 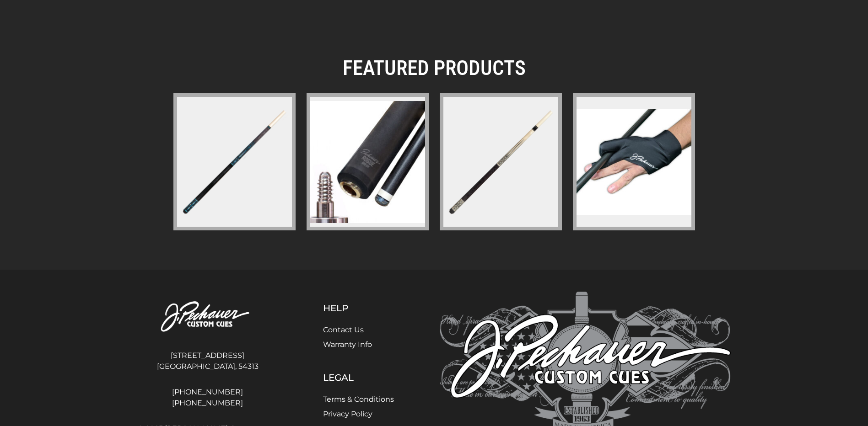 What do you see at coordinates (367, 162) in the screenshot?
I see `img: pechauer-piloted-rogue-carbon-break-shaft-pro-series` at bounding box center [367, 162].